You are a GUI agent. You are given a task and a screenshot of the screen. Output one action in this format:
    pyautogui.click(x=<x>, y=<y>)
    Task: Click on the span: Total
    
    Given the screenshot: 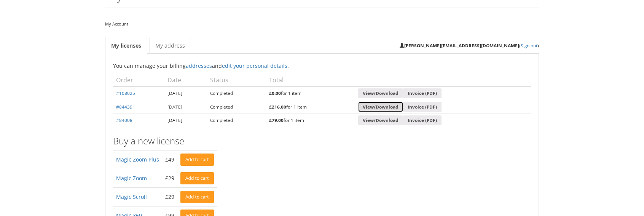 What is the action you would take?
    pyautogui.click(x=276, y=80)
    